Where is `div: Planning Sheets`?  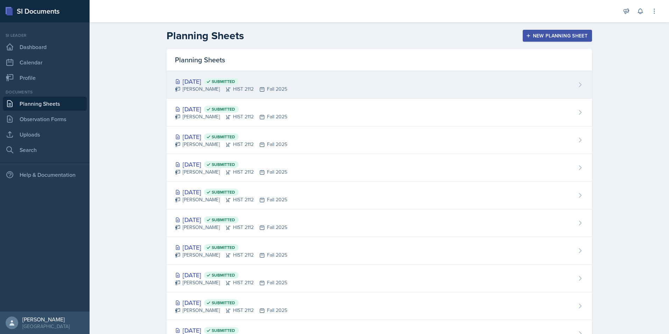 div: Planning Sheets is located at coordinates (380, 60).